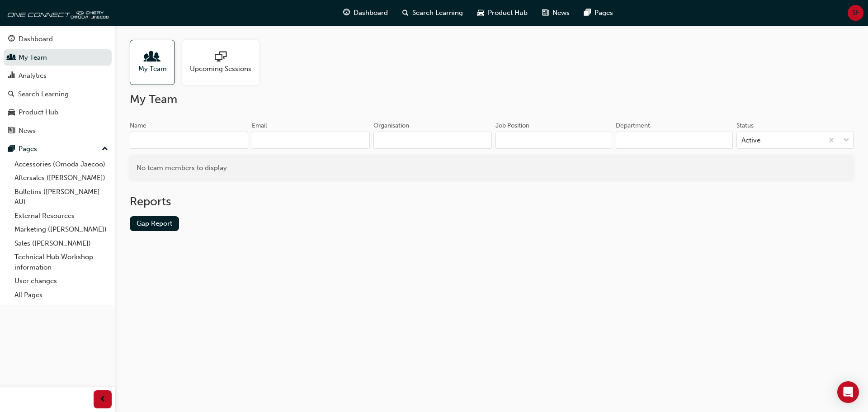  What do you see at coordinates (491, 99) in the screenshot?
I see `h2: My Team` at bounding box center [491, 99].